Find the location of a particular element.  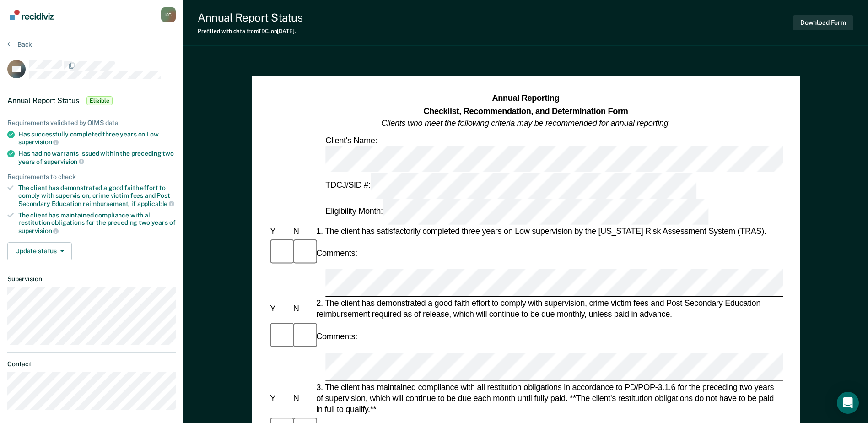

button: Update status is located at coordinates (39, 251).